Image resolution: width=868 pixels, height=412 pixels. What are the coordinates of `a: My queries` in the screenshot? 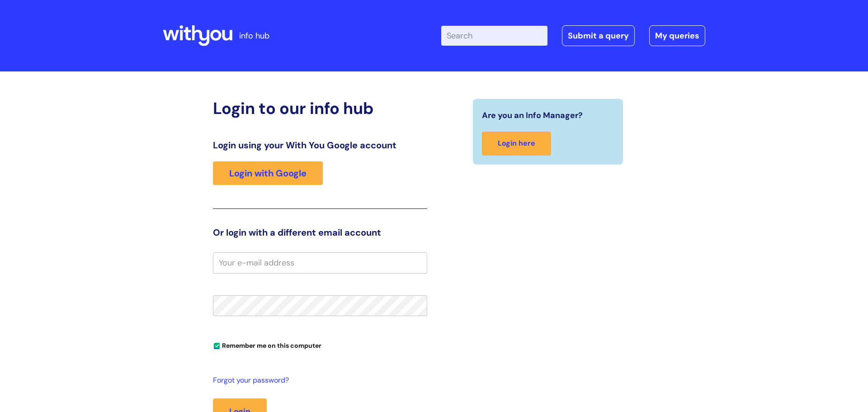 It's located at (677, 36).